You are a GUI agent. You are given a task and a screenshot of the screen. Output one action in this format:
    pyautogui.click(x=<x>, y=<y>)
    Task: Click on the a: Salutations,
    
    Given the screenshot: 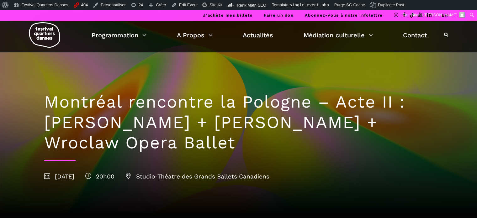 What is the action you would take?
    pyautogui.click(x=433, y=15)
    